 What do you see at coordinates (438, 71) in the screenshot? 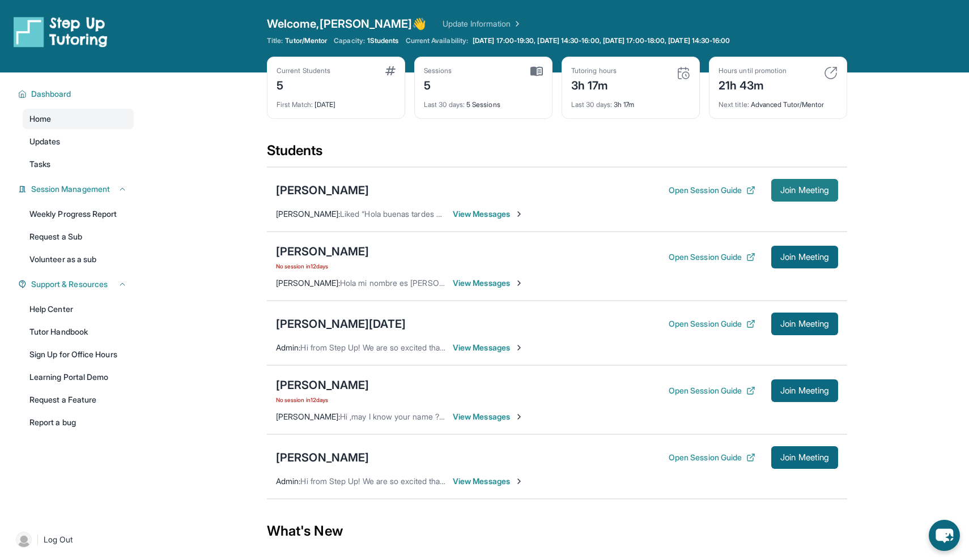
I see `div: Sessions` at bounding box center [438, 71].